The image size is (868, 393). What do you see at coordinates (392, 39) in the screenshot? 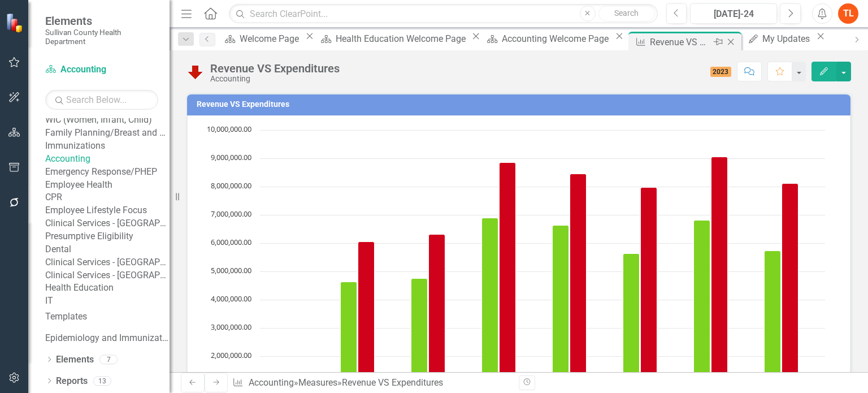
I see `a: Health Education Welcome Page` at bounding box center [392, 39].